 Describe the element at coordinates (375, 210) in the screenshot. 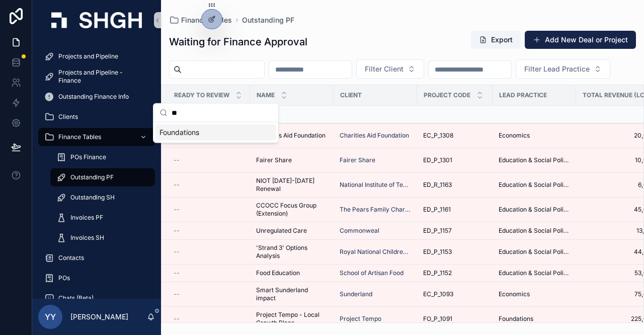

I see `a: The Pears Family Charitable Foundation` at that location.